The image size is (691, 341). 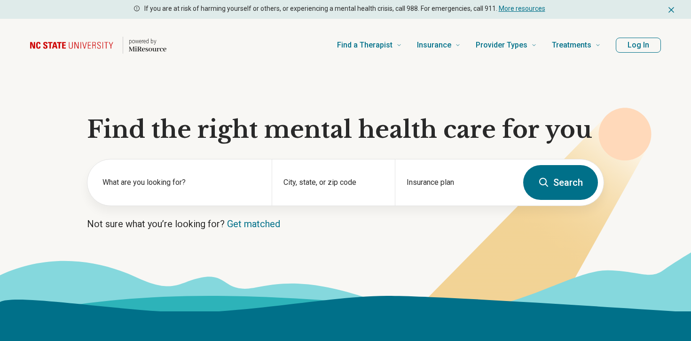 I want to click on label: What are you looking for?, so click(x=182, y=183).